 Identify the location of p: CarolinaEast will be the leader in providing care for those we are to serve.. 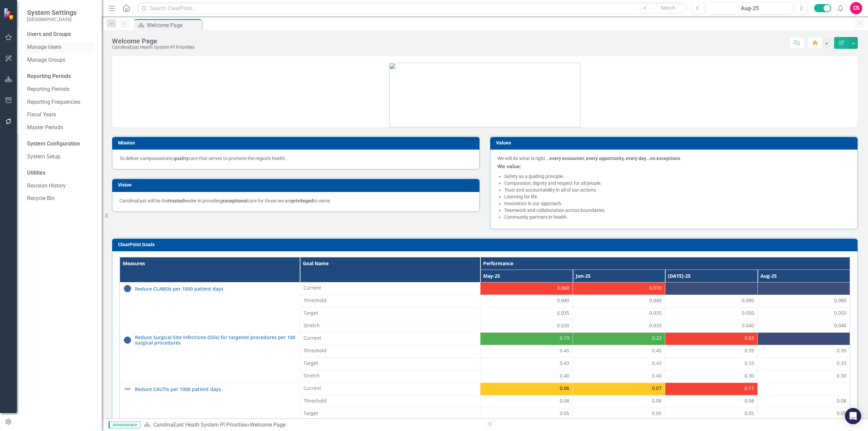
(295, 200).